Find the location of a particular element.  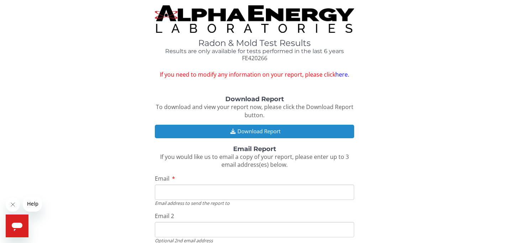

button: Download Report is located at coordinates (255, 131).